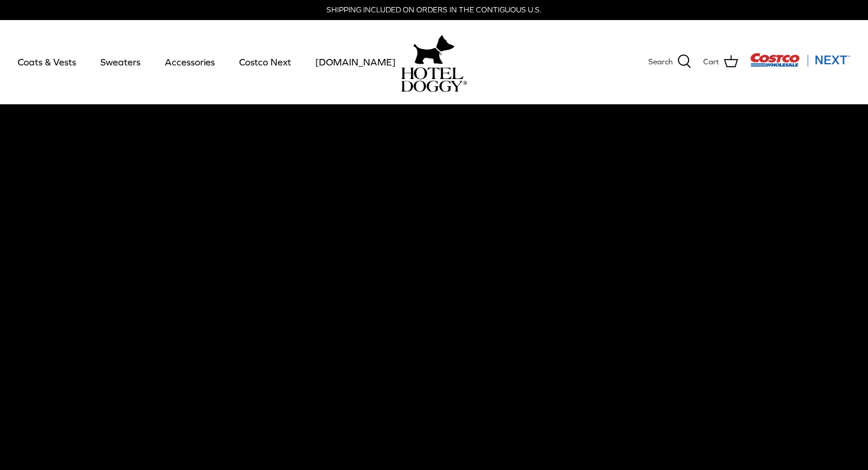 This screenshot has height=470, width=868. What do you see at coordinates (434, 62) in the screenshot?
I see `a: hoteldoggy.com hoteldoggycom` at bounding box center [434, 62].